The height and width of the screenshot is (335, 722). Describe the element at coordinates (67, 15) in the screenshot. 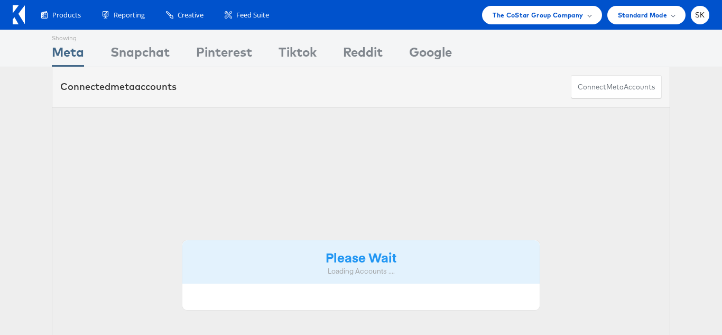

I see `span: Products` at that location.